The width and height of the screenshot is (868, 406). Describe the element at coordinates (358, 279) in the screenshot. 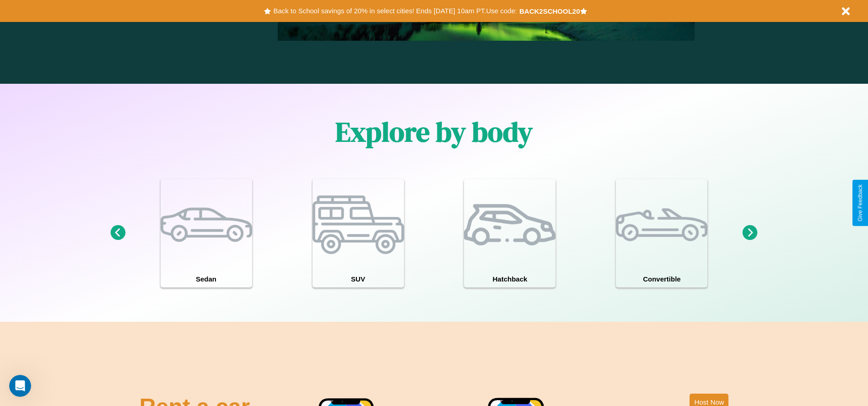

I see `h4: SUV` at that location.